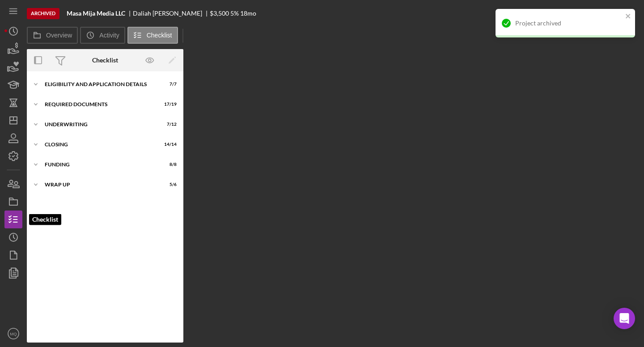  I want to click on label: Activity, so click(109, 35).